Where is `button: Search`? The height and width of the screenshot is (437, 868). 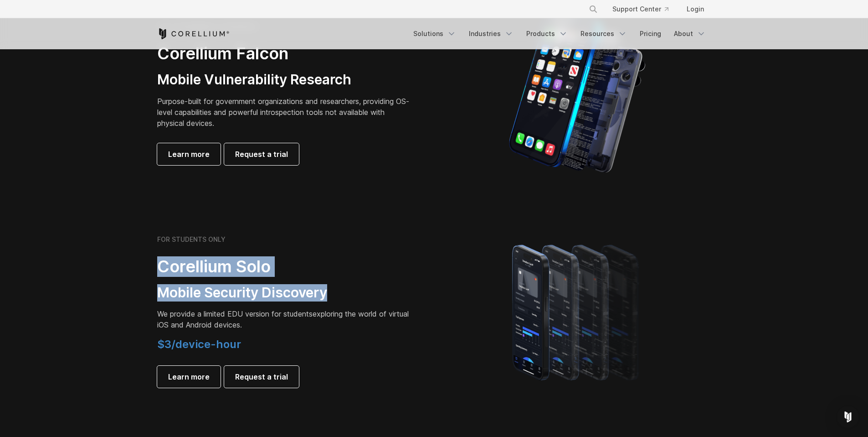 button: Search is located at coordinates (593, 9).